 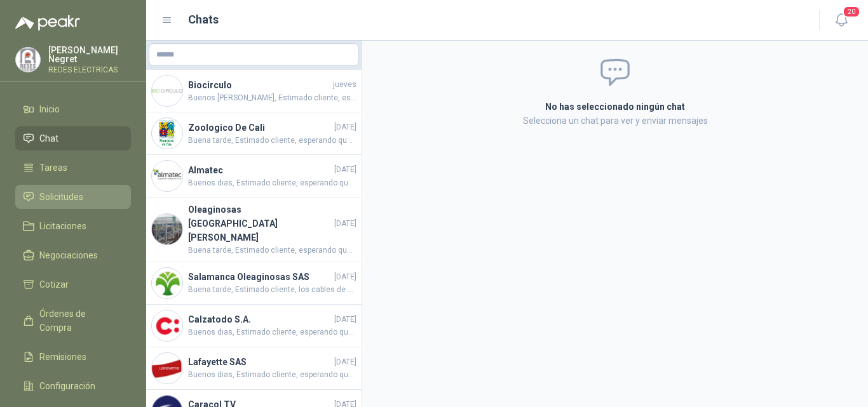 I want to click on button: 20, so click(x=841, y=20).